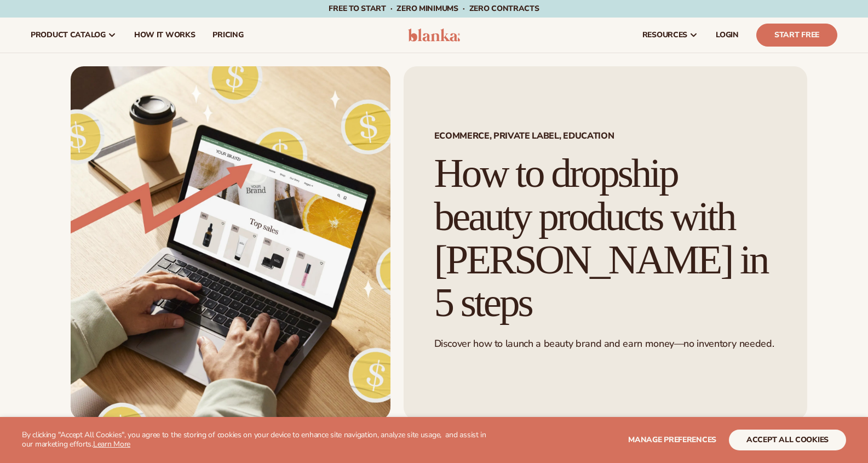 This screenshot has width=868, height=463. I want to click on a: resources, so click(670, 35).